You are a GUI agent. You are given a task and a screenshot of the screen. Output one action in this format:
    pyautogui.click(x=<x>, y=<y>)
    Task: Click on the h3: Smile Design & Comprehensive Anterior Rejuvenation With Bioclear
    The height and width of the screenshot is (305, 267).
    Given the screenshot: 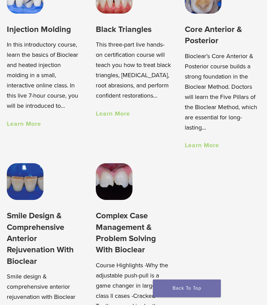 What is the action you would take?
    pyautogui.click(x=45, y=238)
    